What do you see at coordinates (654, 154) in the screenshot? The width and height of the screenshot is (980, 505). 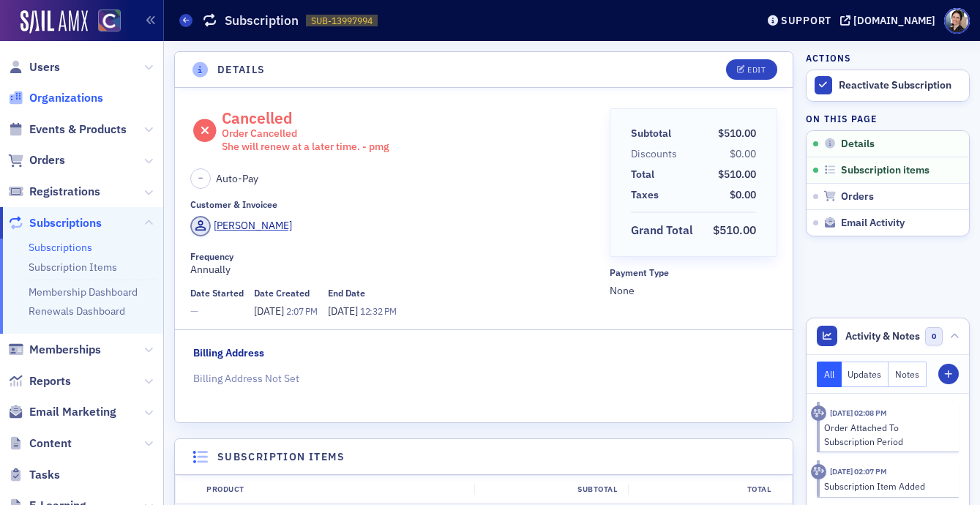 I see `div: Discounts` at bounding box center [654, 154].